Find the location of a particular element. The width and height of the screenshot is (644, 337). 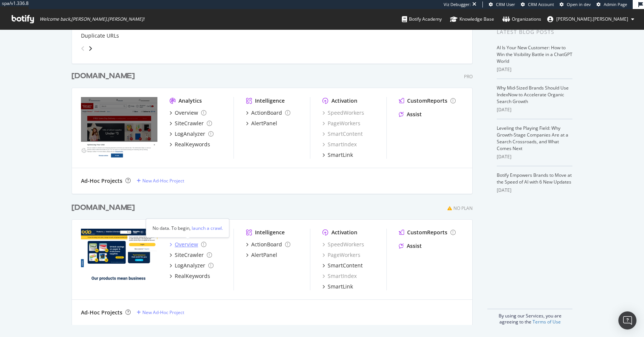

a: Admin Page is located at coordinates (611, 5).